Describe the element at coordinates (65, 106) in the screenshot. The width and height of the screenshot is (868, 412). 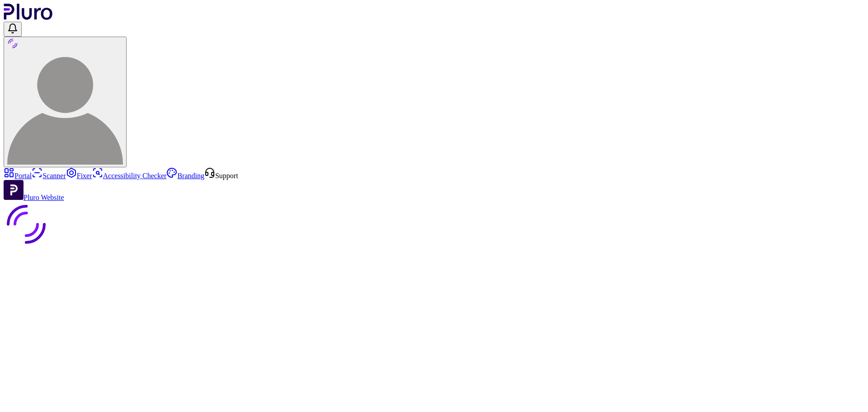
I see `img: User avatar` at that location.